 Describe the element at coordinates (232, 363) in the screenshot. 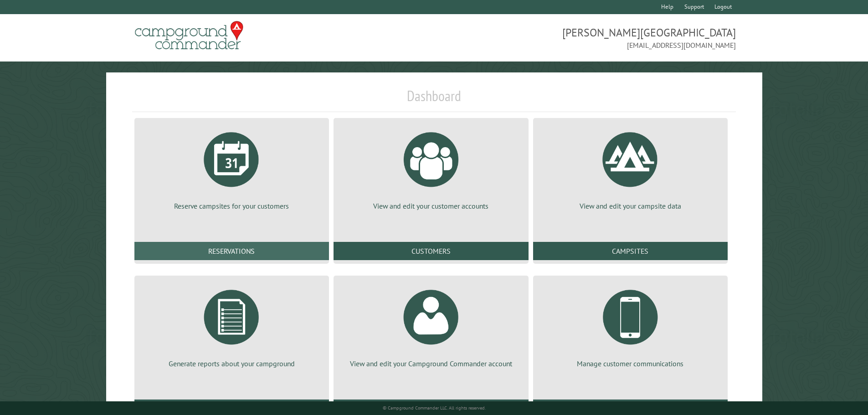

I see `p: Generate reports about your campground` at that location.